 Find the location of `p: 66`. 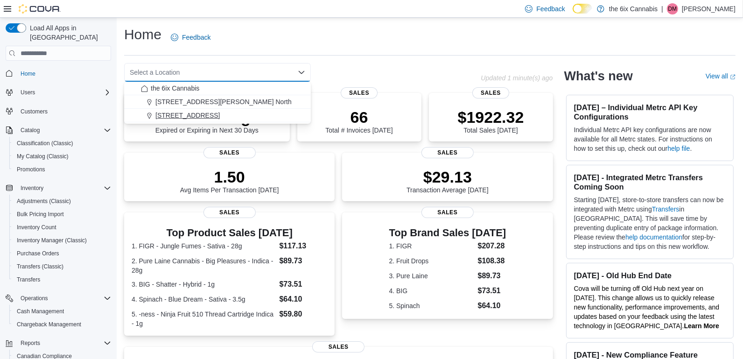

p: 66 is located at coordinates (359, 117).